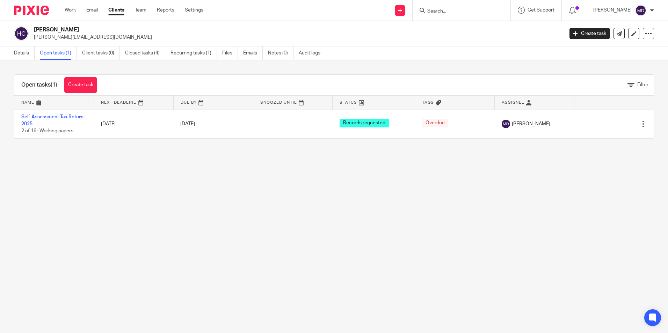 The width and height of the screenshot is (668, 333). What do you see at coordinates (101, 53) in the screenshot?
I see `a: Client tasks (0)` at bounding box center [101, 53].